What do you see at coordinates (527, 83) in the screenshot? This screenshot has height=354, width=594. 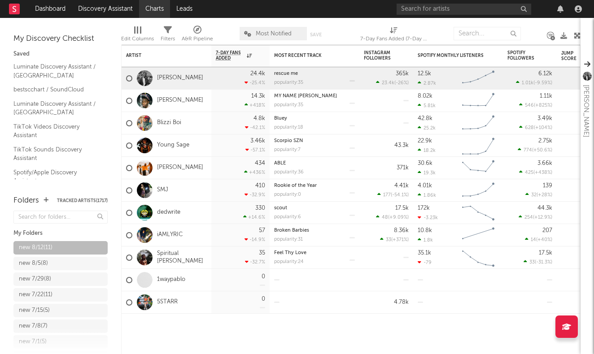 I see `span: 1.01k` at bounding box center [527, 83].